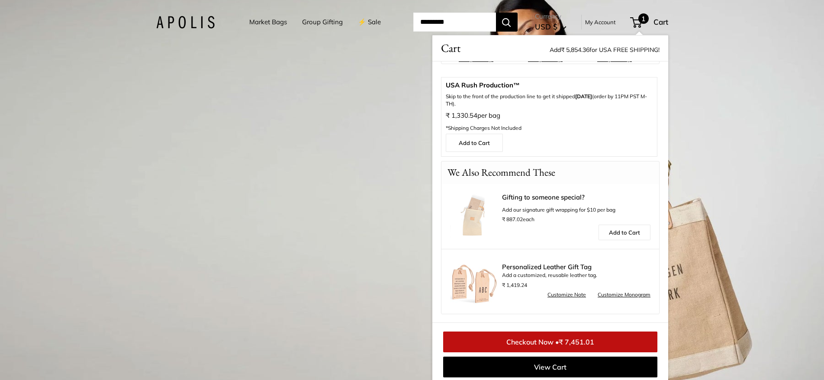 This screenshot has height=380, width=824. What do you see at coordinates (576, 277) in the screenshot?
I see `div: Add a customized, reusable leather tag.` at bounding box center [576, 277].